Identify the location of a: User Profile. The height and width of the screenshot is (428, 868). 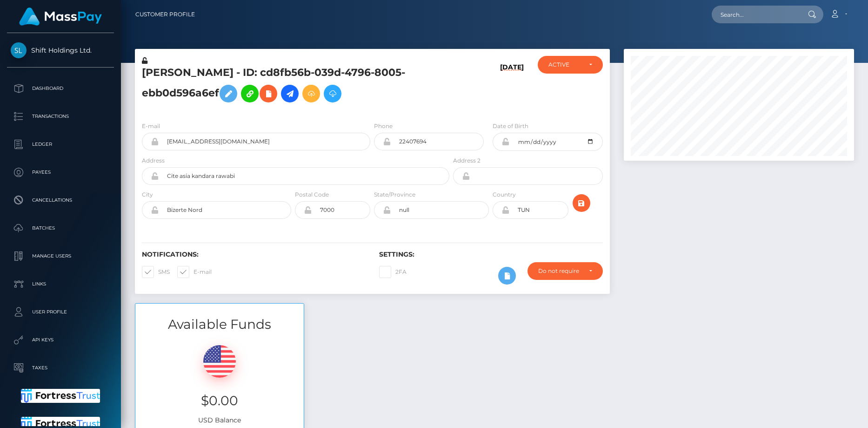
(61, 312).